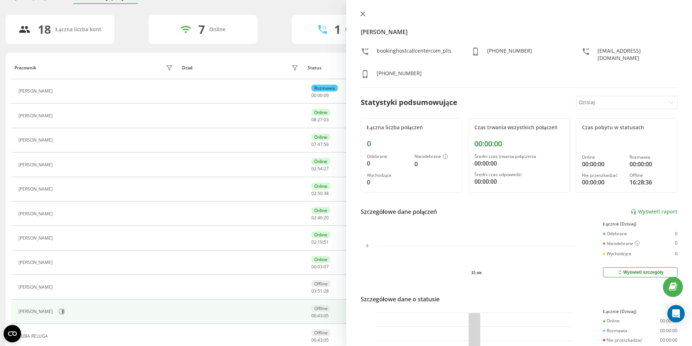  What do you see at coordinates (320, 193) in the screenshot?
I see `span: 50` at bounding box center [320, 193].